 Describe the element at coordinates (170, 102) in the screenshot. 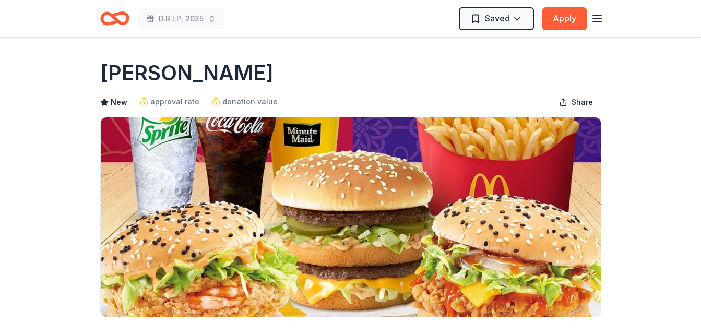

I see `a: approval rate` at that location.